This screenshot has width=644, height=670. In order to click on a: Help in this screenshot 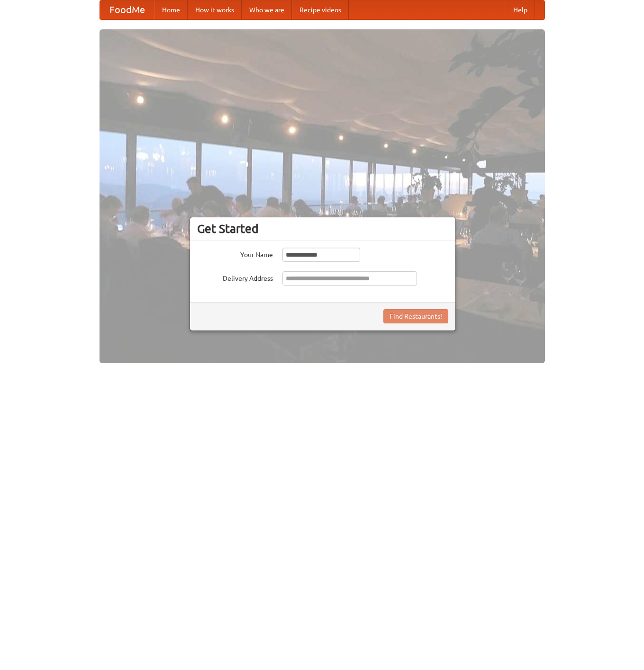, I will do `click(520, 10)`.